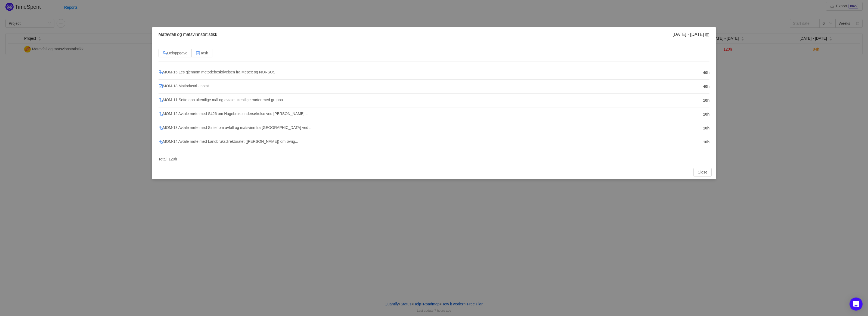 The width and height of the screenshot is (868, 316). Describe the element at coordinates (175, 53) in the screenshot. I see `span: Deloppgave` at that location.